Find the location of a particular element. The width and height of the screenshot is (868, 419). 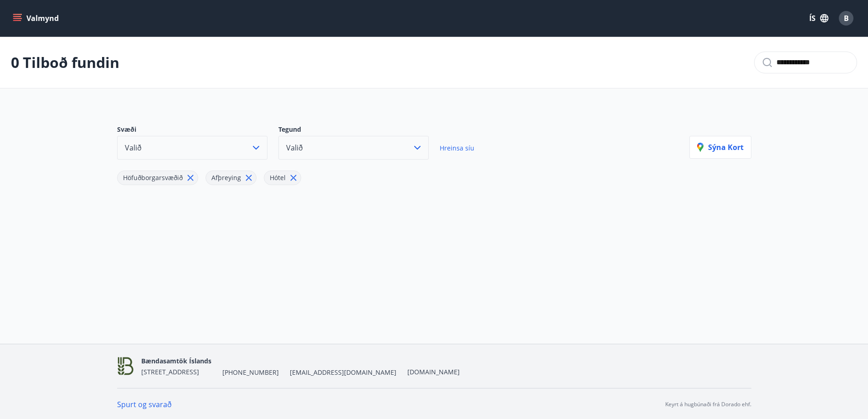

span: Hótel is located at coordinates (278, 177).